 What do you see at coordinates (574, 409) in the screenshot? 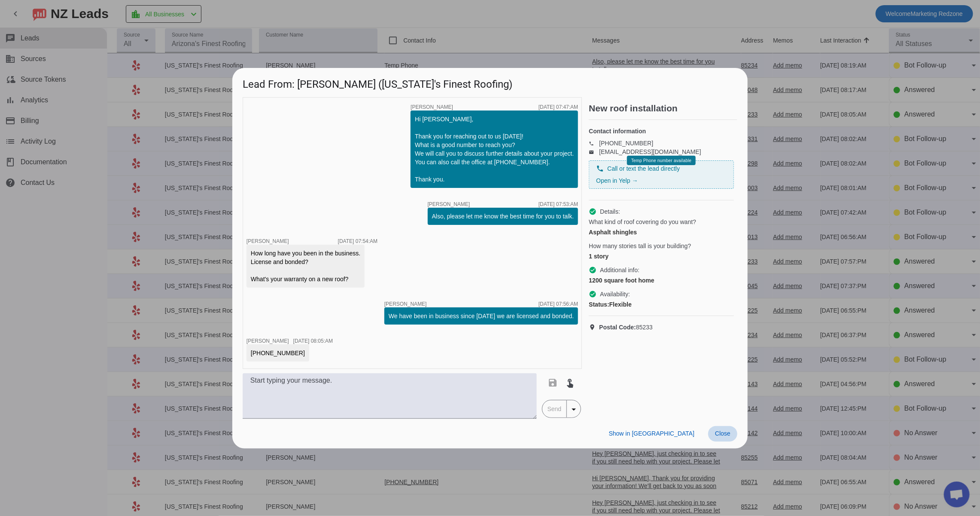
I see `mat-icon: arrow_drop_down` at bounding box center [574, 409].